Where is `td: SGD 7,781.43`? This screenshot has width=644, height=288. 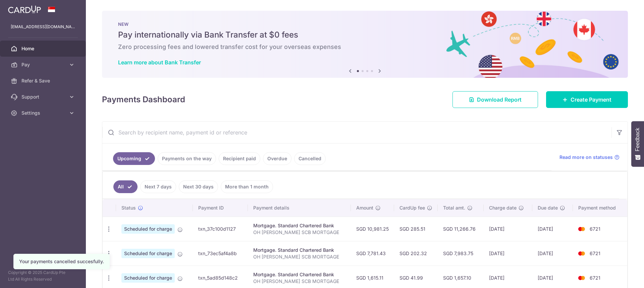 td: SGD 7,781.43 is located at coordinates (372, 253).